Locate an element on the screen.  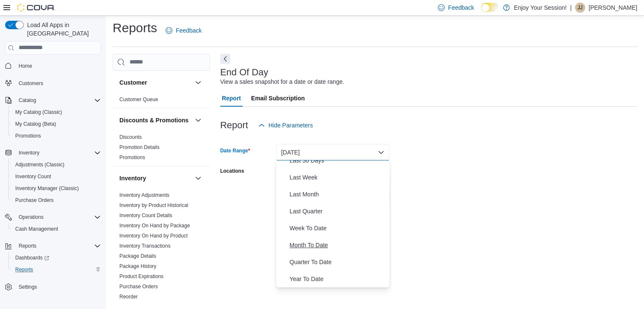
a: Inventory Transactions is located at coordinates (145, 246).